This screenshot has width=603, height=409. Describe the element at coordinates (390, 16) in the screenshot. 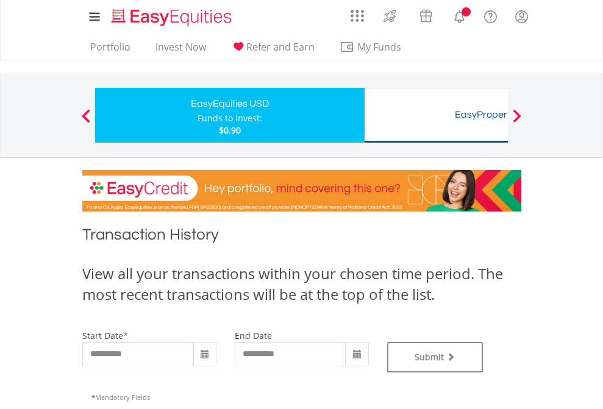

I see `img: thrive-v2.svg` at that location.